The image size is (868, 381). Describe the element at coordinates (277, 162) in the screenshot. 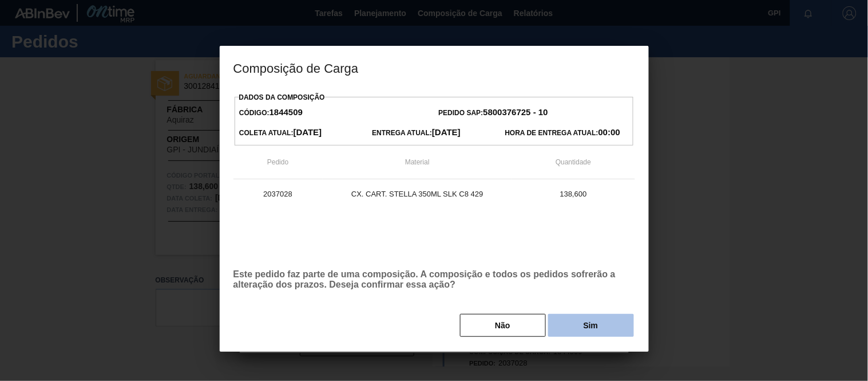

I see `span: Pedido` at that location.